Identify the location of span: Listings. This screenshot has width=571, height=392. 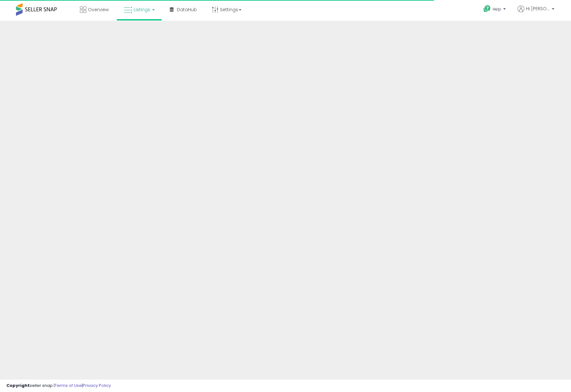
(142, 9).